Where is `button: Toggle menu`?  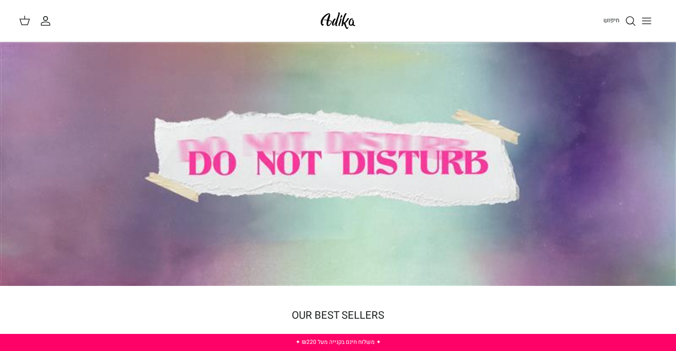
button: Toggle menu is located at coordinates (647, 21).